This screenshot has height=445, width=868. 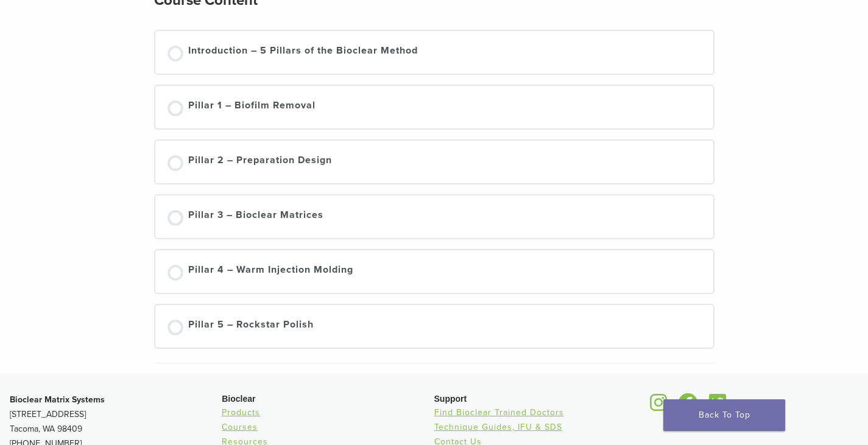 I want to click on div: Pillar 3 – Bioclear Matrices, so click(x=256, y=217).